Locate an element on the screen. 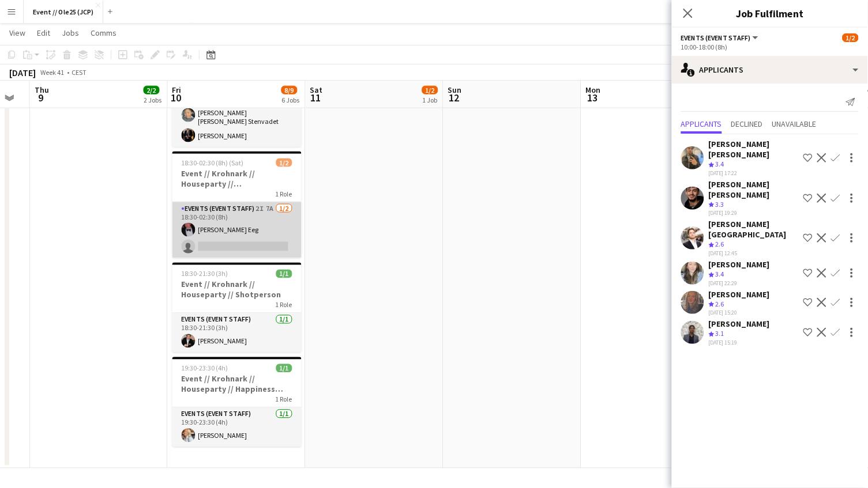 This screenshot has width=868, height=488. span: 2/2 is located at coordinates (152, 90).